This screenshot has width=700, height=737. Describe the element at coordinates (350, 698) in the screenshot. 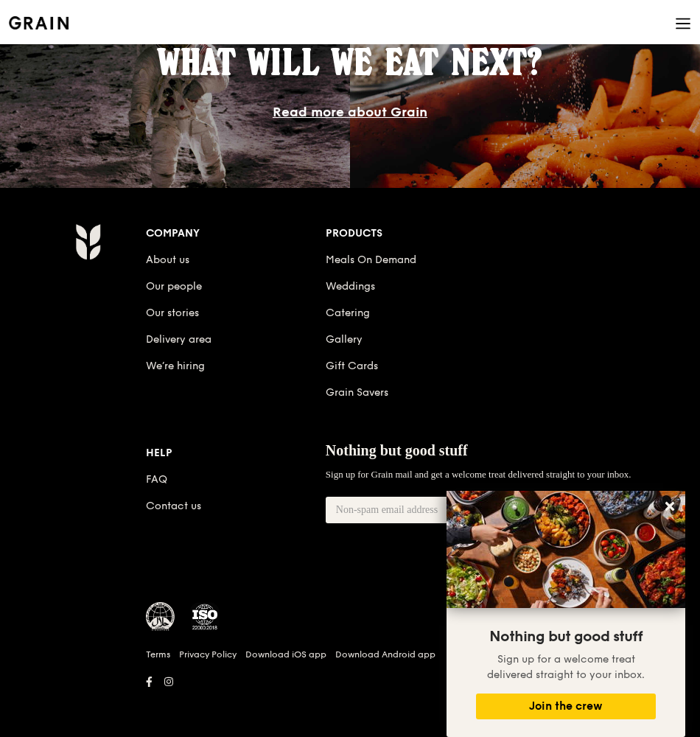

I see `h6: Revision` at that location.